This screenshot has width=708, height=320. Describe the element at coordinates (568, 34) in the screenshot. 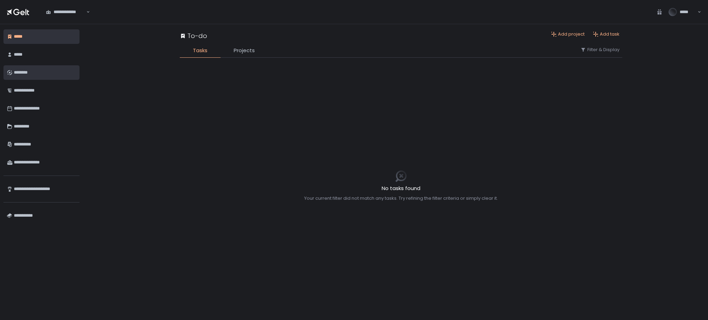

I see `div: Add project` at that location.